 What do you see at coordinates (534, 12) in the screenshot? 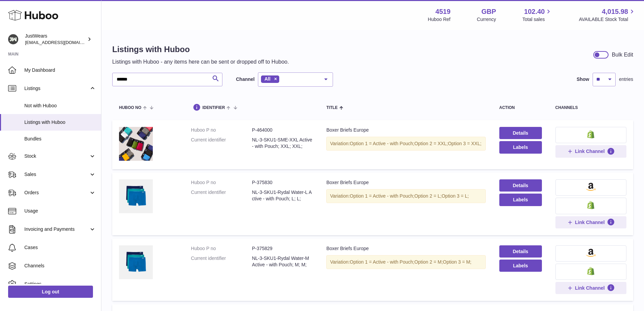
I see `span: 102.40` at bounding box center [534, 12].